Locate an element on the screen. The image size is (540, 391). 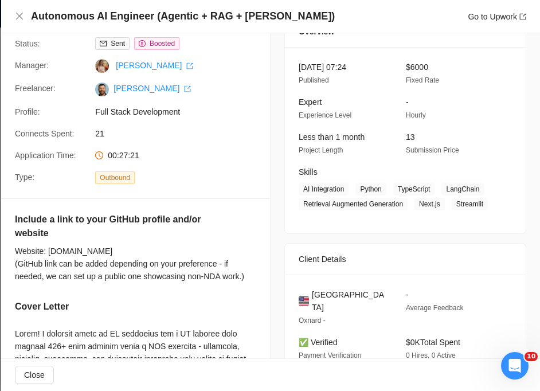
span: Less than 1 month is located at coordinates (332, 137).